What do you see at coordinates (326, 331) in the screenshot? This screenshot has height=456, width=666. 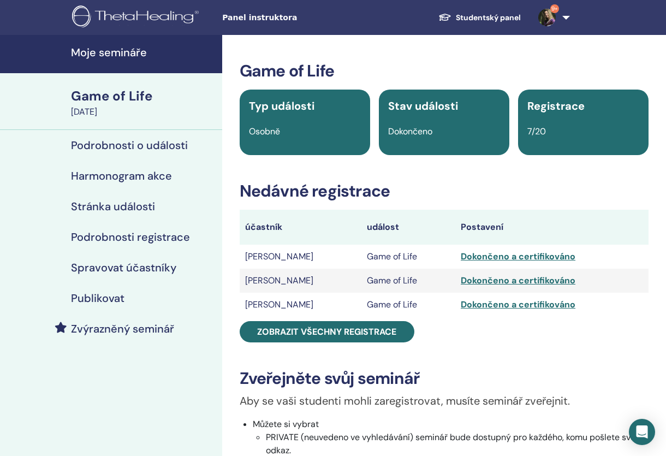 I see `span: Zobrazit všechny registrace` at bounding box center [326, 331].